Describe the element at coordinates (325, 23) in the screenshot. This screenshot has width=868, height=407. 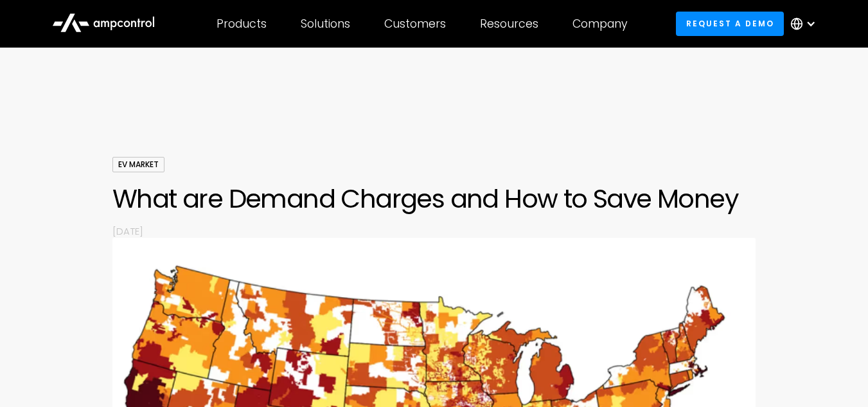
I see `div: Solutions` at that location.